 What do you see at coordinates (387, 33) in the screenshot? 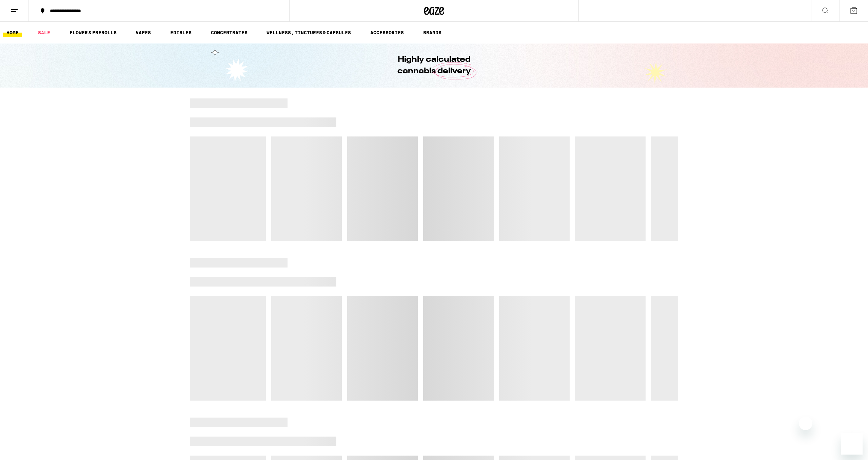
I see `a: ACCESSORIES` at bounding box center [387, 33].